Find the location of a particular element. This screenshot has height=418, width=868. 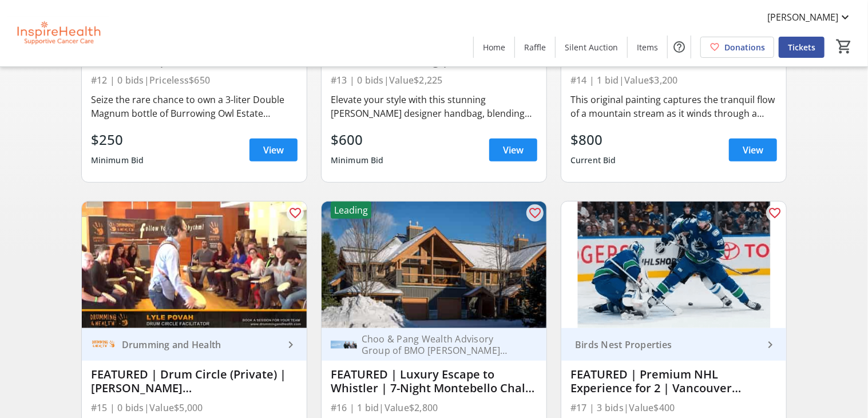

div: This original painting captures the tranquil flow of a mountain stream as it winds through a lush... is located at coordinates (673, 107).